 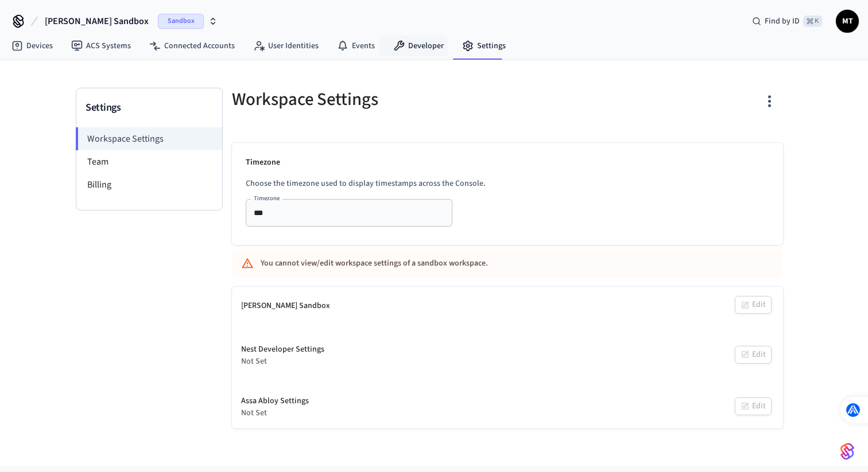 What do you see at coordinates (150, 162) in the screenshot?
I see `li: Team` at bounding box center [150, 162].